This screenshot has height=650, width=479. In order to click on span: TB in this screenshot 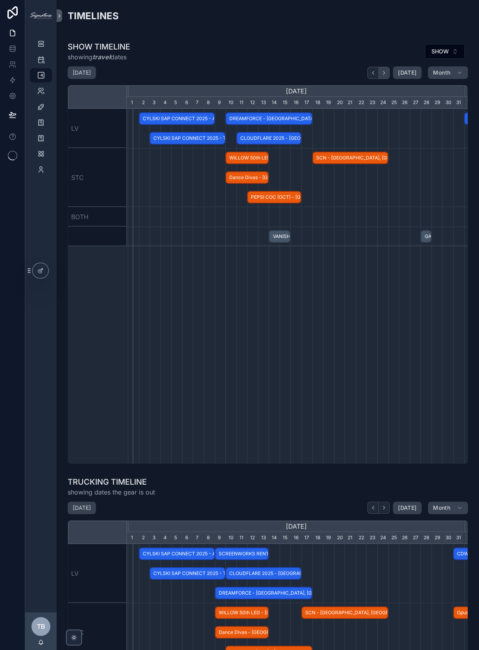, I will do `click(41, 627)`.